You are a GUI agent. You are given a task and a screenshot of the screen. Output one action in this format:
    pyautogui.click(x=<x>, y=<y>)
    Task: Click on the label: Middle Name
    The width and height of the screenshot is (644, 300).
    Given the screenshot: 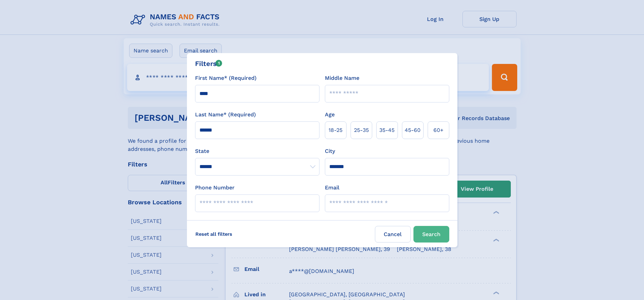 What is the action you would take?
    pyautogui.click(x=342, y=78)
    